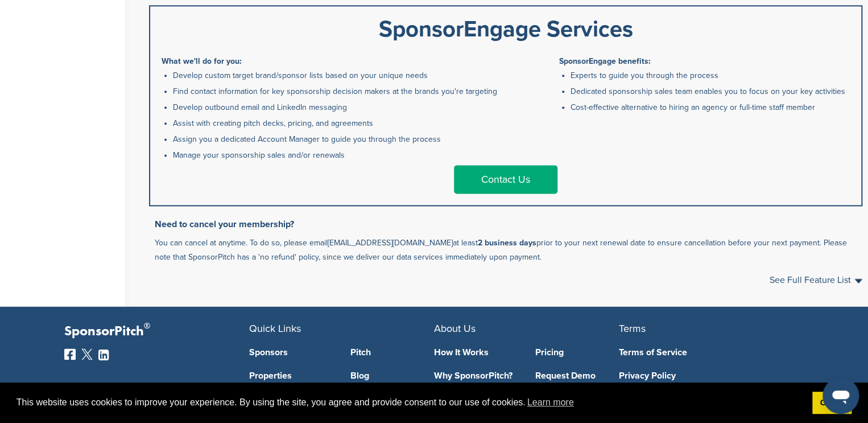 Image resolution: width=868 pixels, height=423 pixels. I want to click on a: learn more about cookies, so click(550, 402).